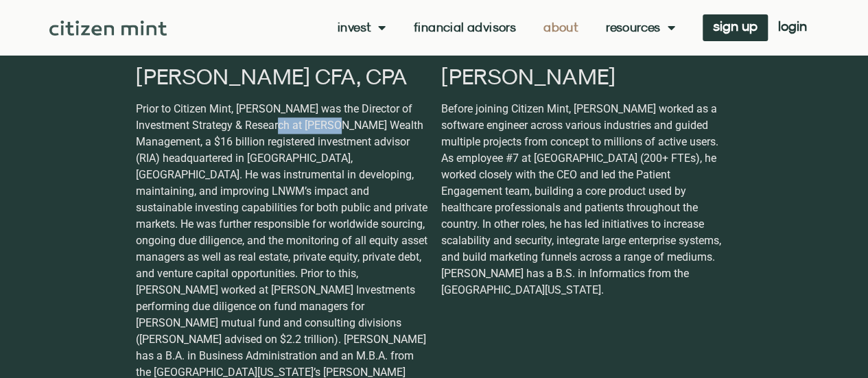 The width and height of the screenshot is (868, 378). I want to click on a: Financial Advisors, so click(465, 27).